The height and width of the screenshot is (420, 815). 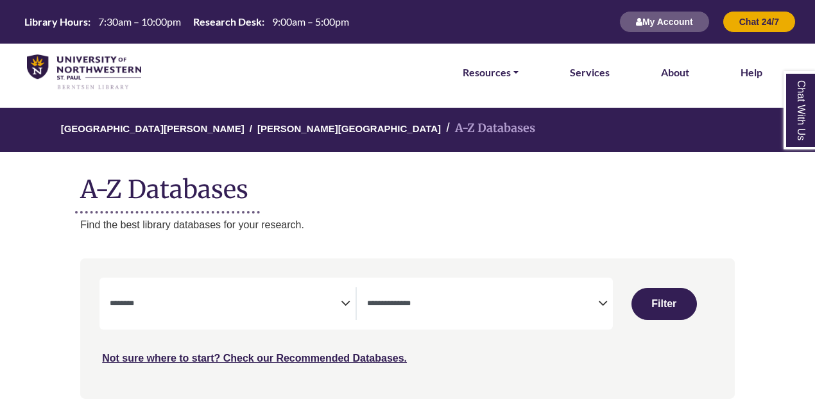 I want to click on span: 9:00am – 5:00pm, so click(x=311, y=21).